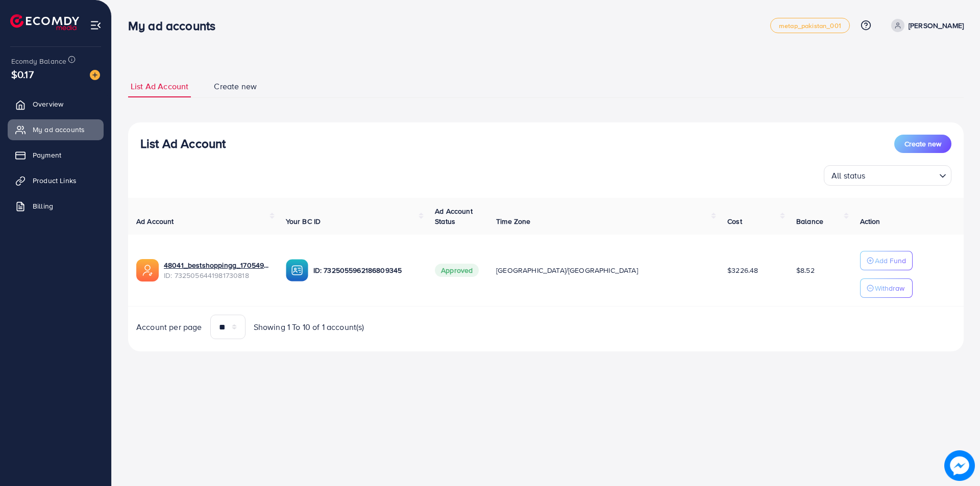 This screenshot has width=980, height=486. Describe the element at coordinates (59, 130) in the screenshot. I see `span: My ad accounts` at that location.